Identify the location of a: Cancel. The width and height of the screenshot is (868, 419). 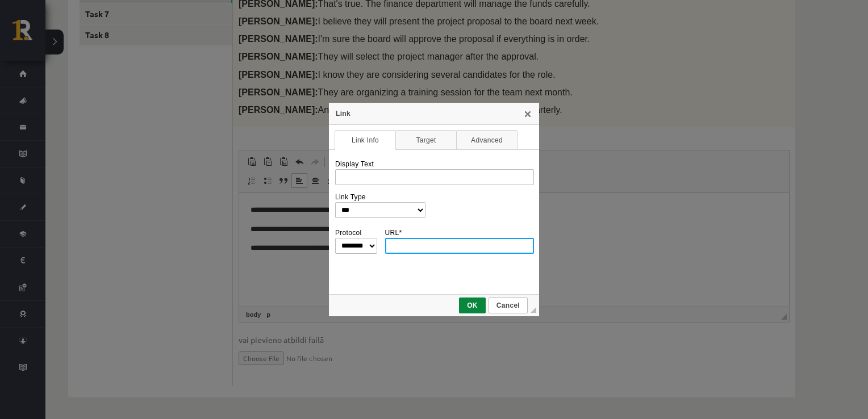
(508, 306).